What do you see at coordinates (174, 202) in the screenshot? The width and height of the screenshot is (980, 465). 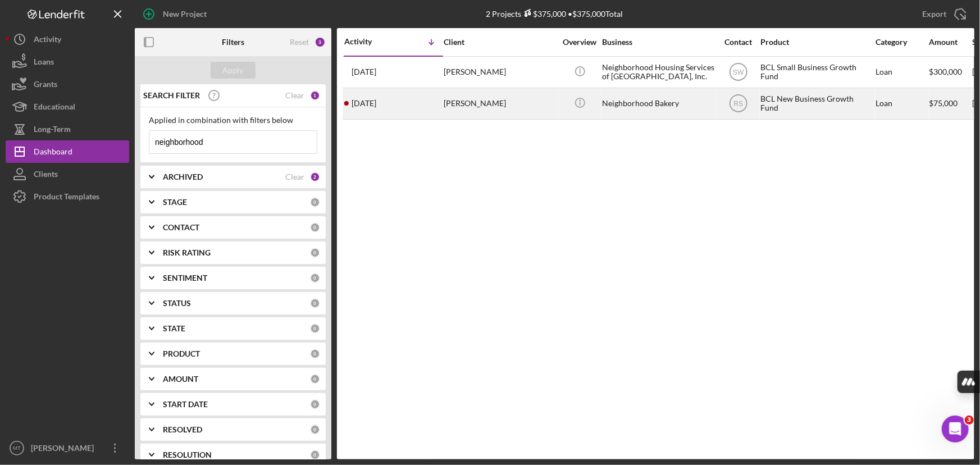 I see `b: STAGE` at bounding box center [174, 202].